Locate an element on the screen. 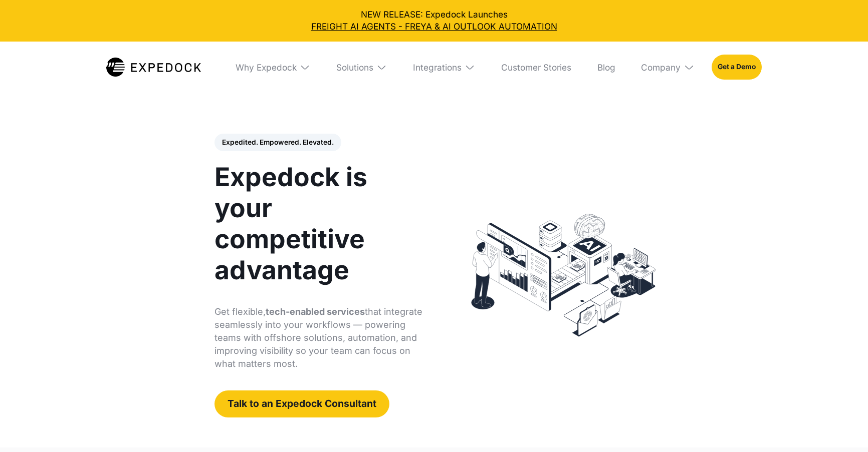  a: Customer Stories is located at coordinates (536, 67).